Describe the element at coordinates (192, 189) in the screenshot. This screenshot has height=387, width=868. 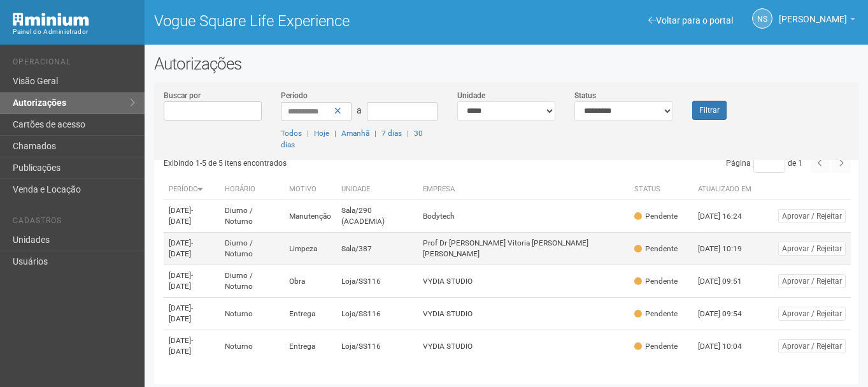
I see `th: Período` at that location.